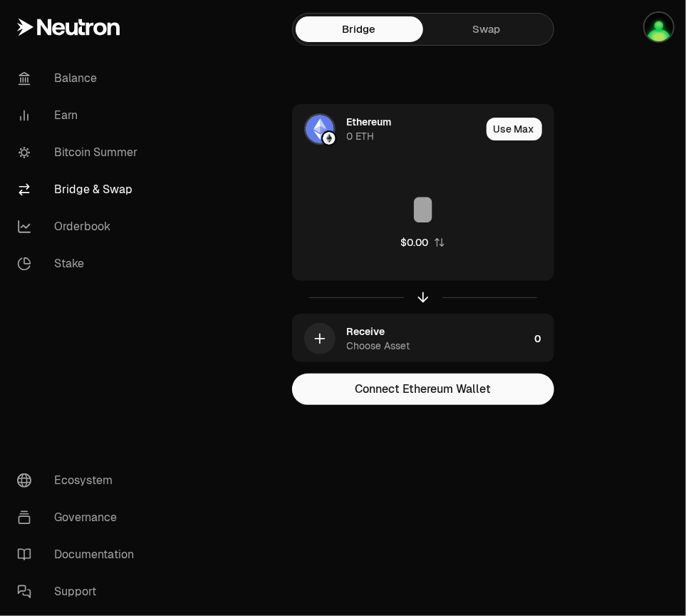 The image size is (686, 616). What do you see at coordinates (80, 189) in the screenshot?
I see `a: Bridge & Swap` at bounding box center [80, 189].